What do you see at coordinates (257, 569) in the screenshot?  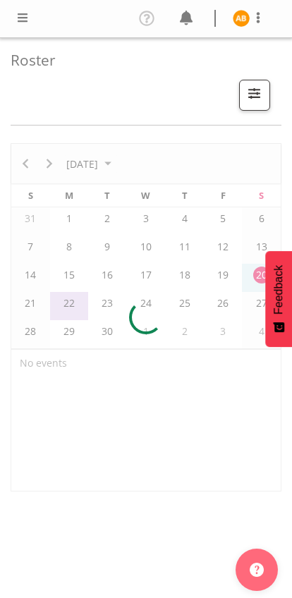 I see `img: help-xxl-2.png` at bounding box center [257, 569].